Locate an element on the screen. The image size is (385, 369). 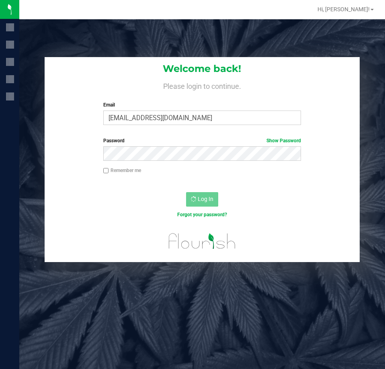
h1: Welcome back! is located at coordinates (202, 69).